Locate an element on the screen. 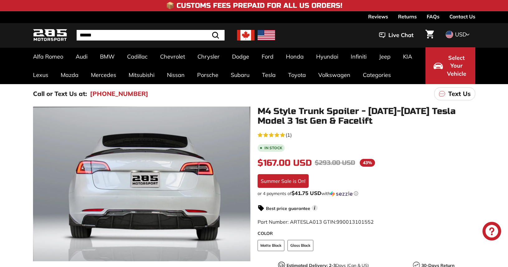  a: Porsche is located at coordinates (208, 75).